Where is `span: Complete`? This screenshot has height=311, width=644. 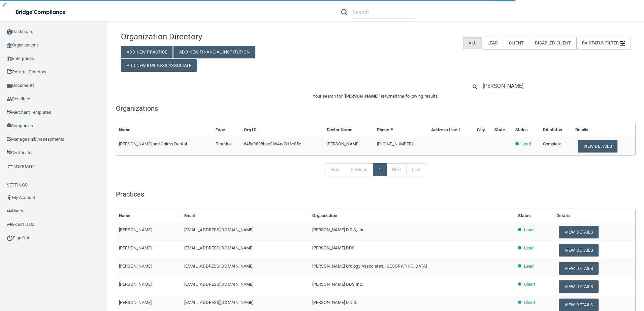 span: Complete is located at coordinates (552, 144).